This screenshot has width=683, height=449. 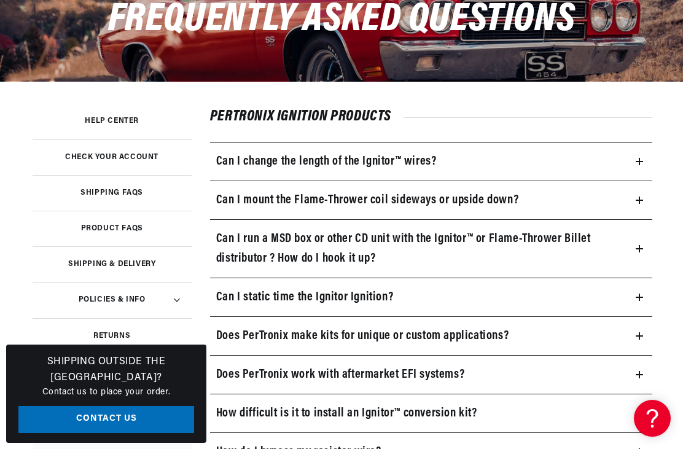 What do you see at coordinates (112, 264) in the screenshot?
I see `h3: Shipping & Delivery` at bounding box center [112, 264].